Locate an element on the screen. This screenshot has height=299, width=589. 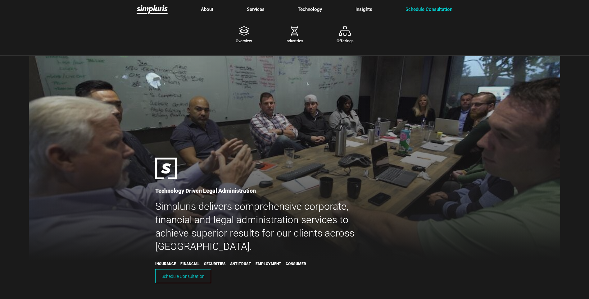
h1: Simpluris delivers comprehensive corporate, financial and legal administration services to achiev... is located at coordinates (261, 226).